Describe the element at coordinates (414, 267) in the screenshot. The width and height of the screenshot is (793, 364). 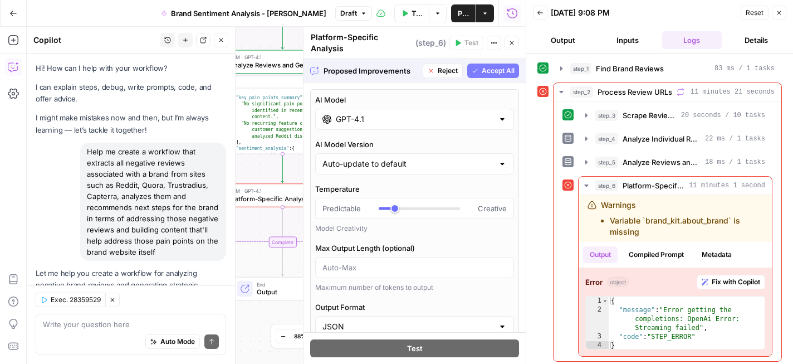
I see `input: Auto-Max` at that location.